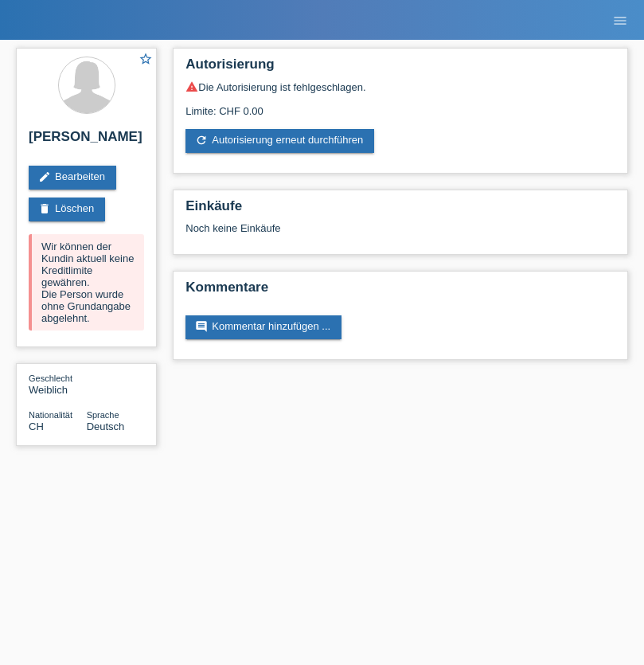  Describe the element at coordinates (400, 105) in the screenshot. I see `div: Limite: CHF 0.00` at that location.